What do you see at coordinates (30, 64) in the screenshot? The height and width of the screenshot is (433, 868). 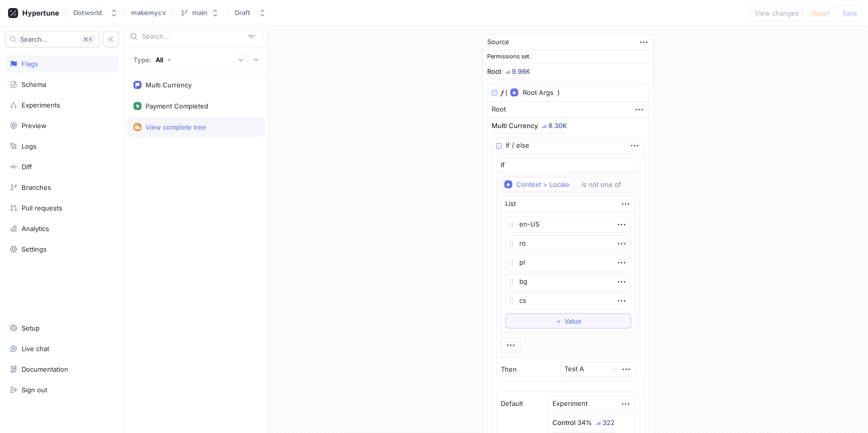 I see `div: Flags` at bounding box center [30, 64].